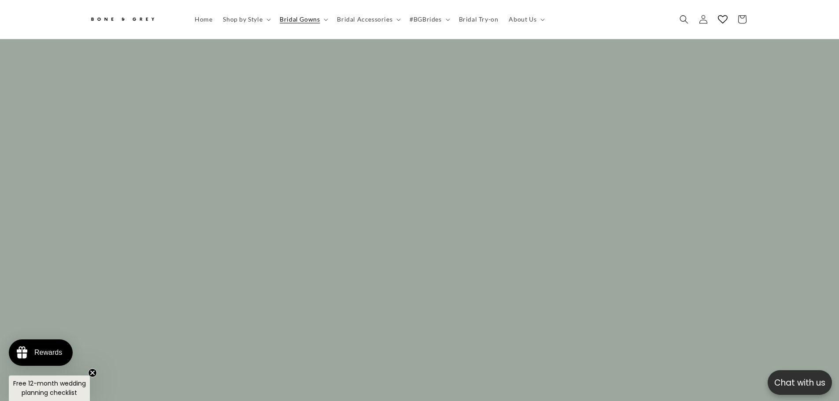 The image size is (839, 401). Describe the element at coordinates (243, 19) in the screenshot. I see `span: Shop by Style` at that location.